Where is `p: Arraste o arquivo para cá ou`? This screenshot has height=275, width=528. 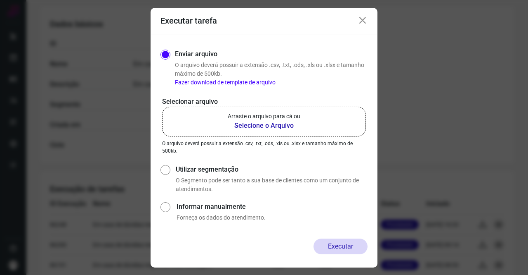 p: Arraste o arquivo para cá ou is located at coordinates (264, 116).